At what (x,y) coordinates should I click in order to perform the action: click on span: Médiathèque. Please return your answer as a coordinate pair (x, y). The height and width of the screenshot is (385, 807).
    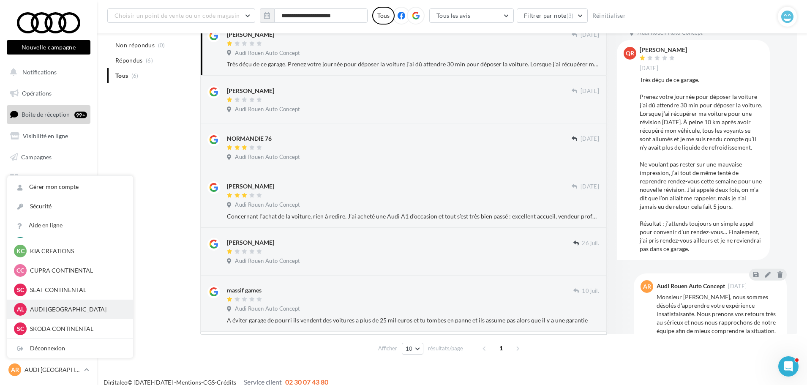
    Looking at the image, I should click on (38, 178).